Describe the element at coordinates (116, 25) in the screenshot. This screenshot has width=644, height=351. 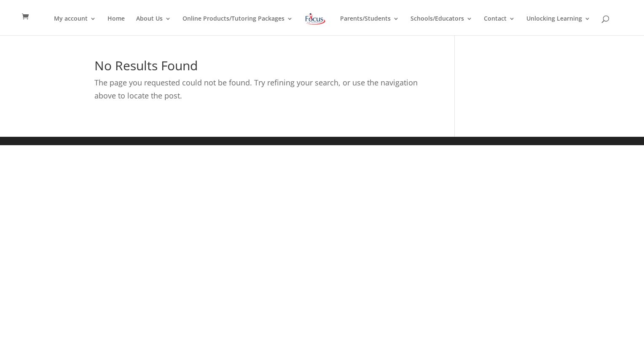
I see `a: Home` at that location.